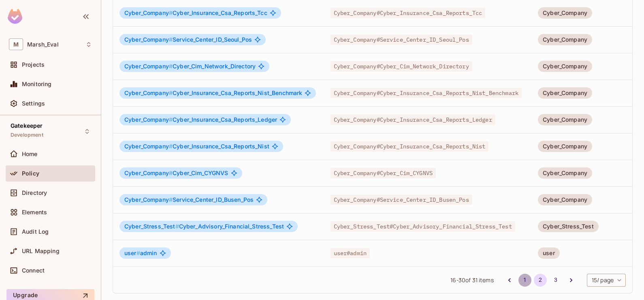  I want to click on span: Cyber_Company#Cyber_Insurance_Csa_Reports_Tcc, so click(408, 13).